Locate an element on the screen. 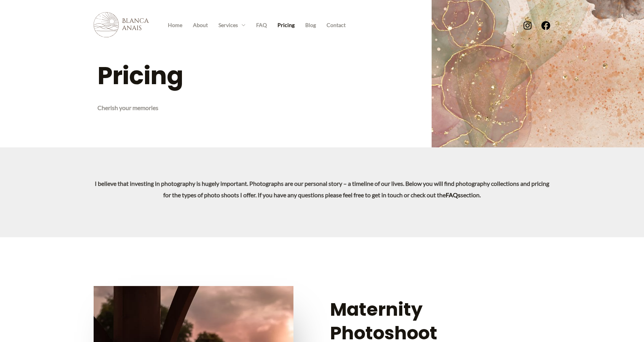 This screenshot has width=644, height=342. img: Blanca Anais Photography is located at coordinates (121, 25).